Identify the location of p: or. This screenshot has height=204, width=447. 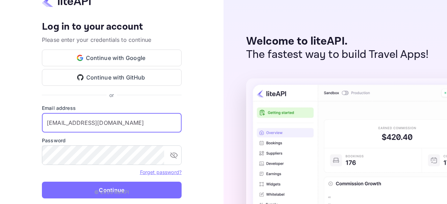
(111, 95).